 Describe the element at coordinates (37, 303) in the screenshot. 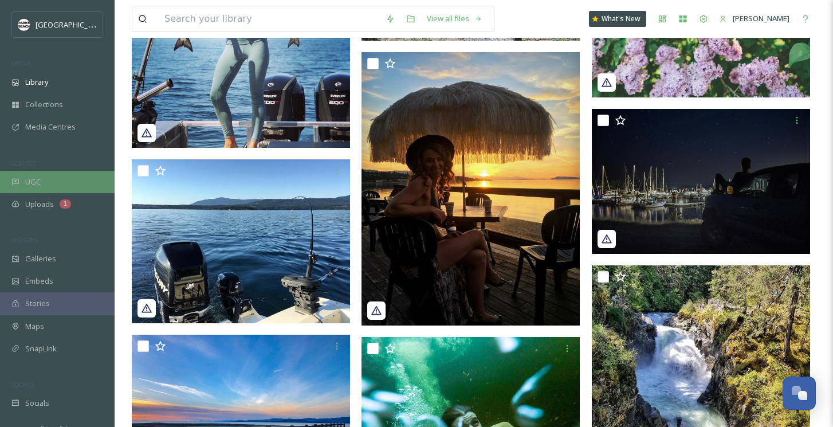

I see `span: Stories` at that location.